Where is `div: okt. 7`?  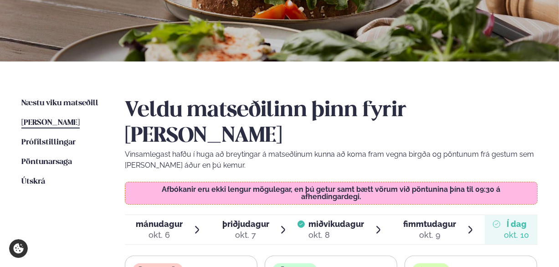 div: okt. 7 is located at coordinates (246, 235).